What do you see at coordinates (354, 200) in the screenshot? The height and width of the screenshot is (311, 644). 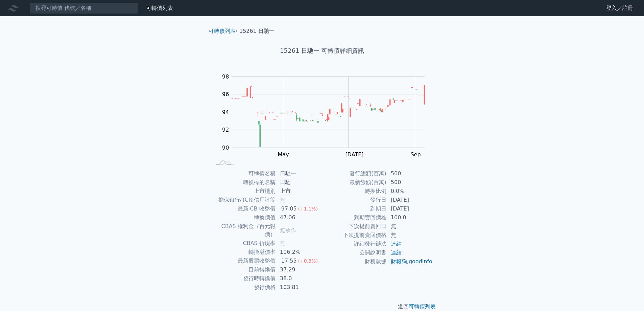 I see `td: 發行日` at bounding box center [354, 200].